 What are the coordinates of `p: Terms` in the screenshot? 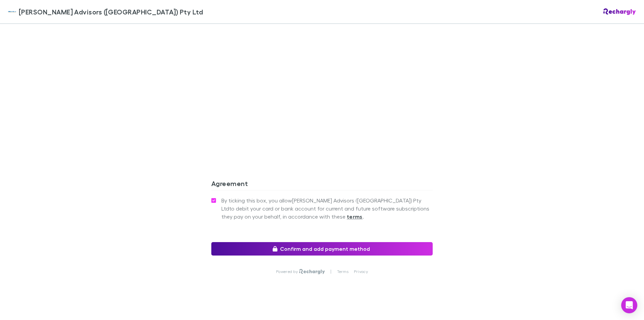 It's located at (343, 271).